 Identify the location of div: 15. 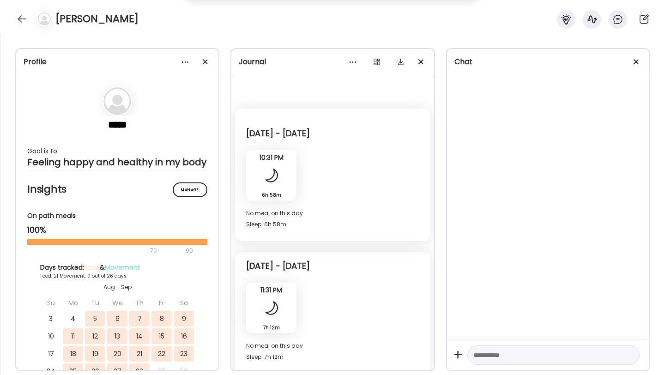
(162, 336).